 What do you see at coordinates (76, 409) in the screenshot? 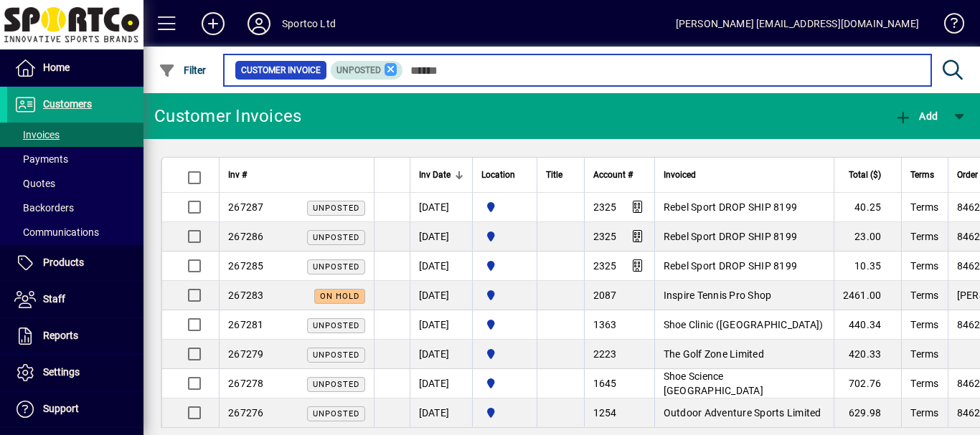
I see `a: Support` at bounding box center [76, 409].